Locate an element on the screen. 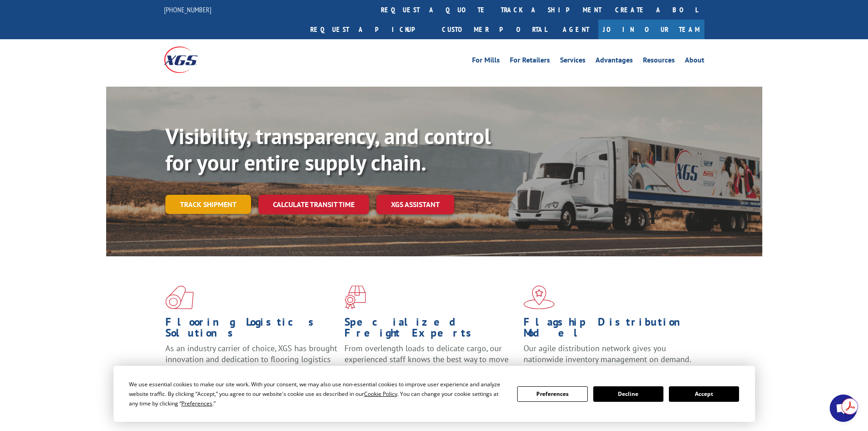 This screenshot has height=431, width=868. a: Request a pickup is located at coordinates (369, 29).